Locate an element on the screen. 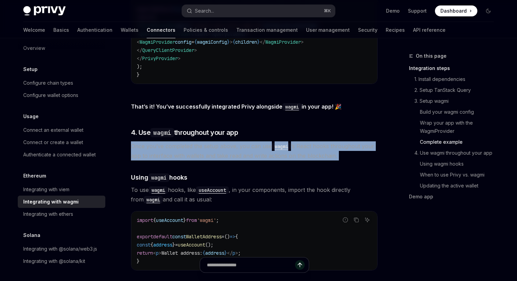 This screenshot has width=517, height=281. a: useAccount is located at coordinates (212, 190).